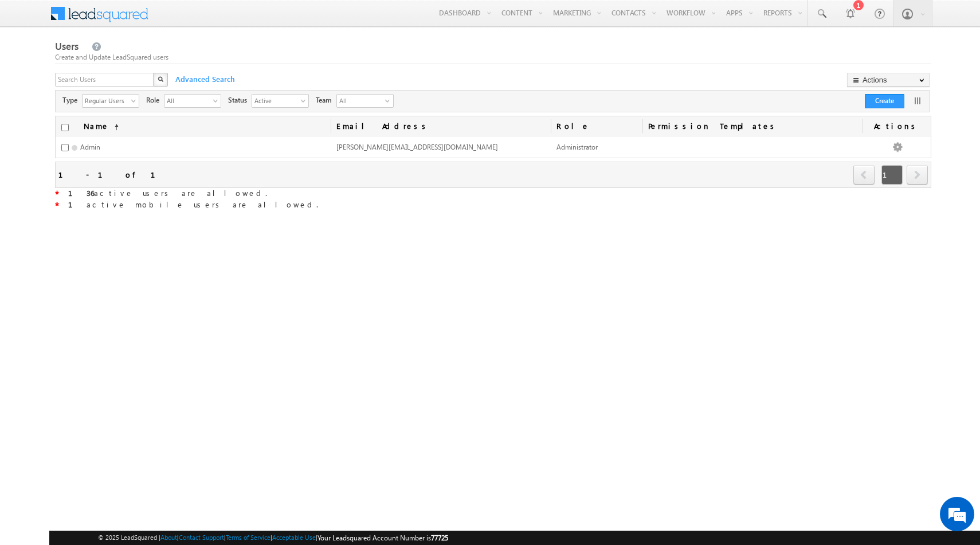 The height and width of the screenshot is (545, 980). Describe the element at coordinates (101, 126) in the screenshot. I see `a: Name` at that location.